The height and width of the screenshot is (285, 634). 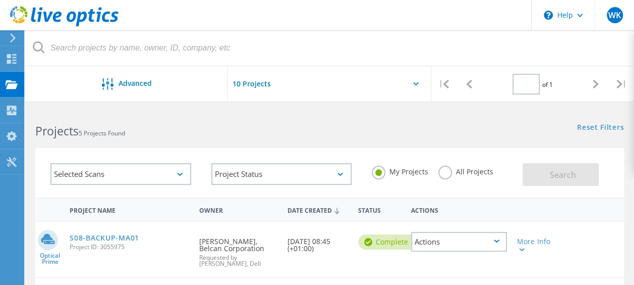 I want to click on div: Complete, so click(x=388, y=242).